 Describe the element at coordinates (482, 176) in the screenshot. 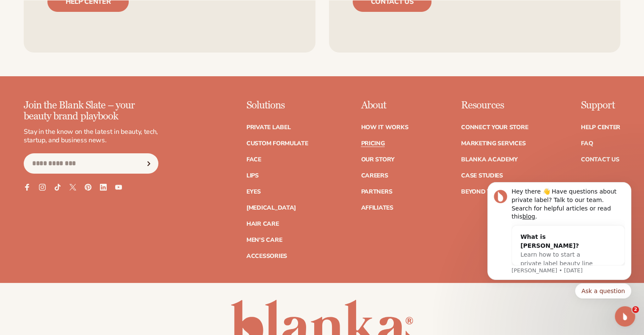

I see `a: Case Studies` at that location.